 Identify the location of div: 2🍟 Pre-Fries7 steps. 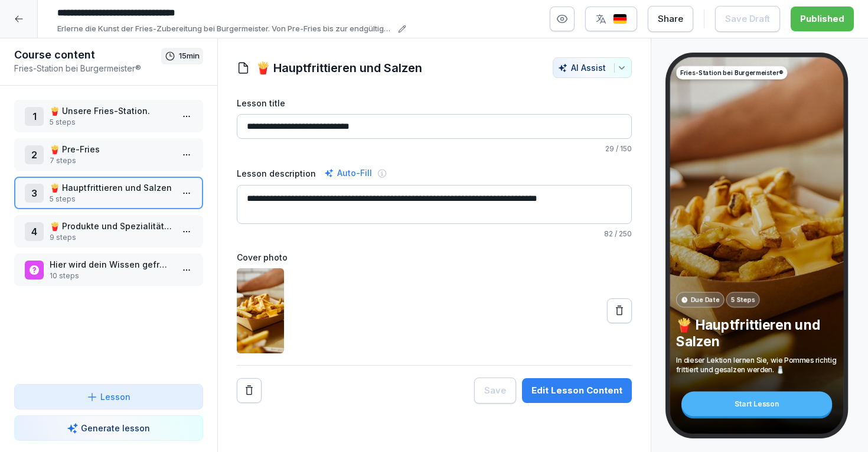
(109, 154).